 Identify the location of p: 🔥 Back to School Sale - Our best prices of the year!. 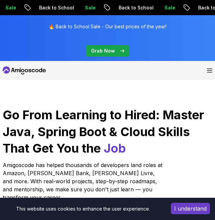
(108, 27).